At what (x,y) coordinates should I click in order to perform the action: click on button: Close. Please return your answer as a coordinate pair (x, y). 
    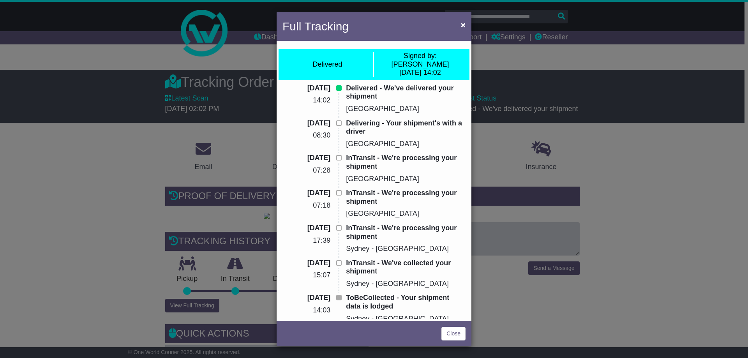
    Looking at the image, I should click on (463, 25).